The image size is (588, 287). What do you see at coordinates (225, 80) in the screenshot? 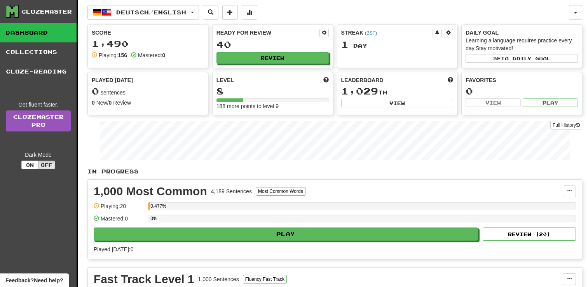
I see `span: Level` at bounding box center [225, 80].